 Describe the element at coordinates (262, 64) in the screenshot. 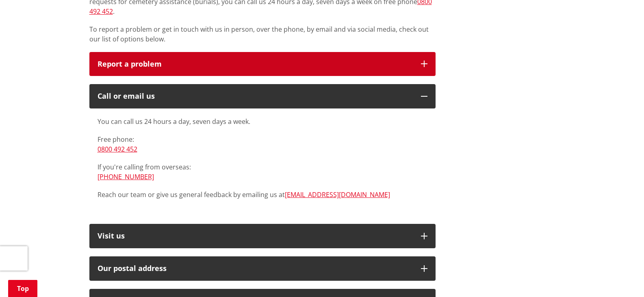

I see `button: Report a problem` at that location.